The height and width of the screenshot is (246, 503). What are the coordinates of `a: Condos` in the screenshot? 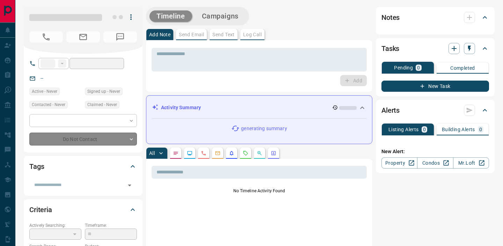 It's located at (435, 163).